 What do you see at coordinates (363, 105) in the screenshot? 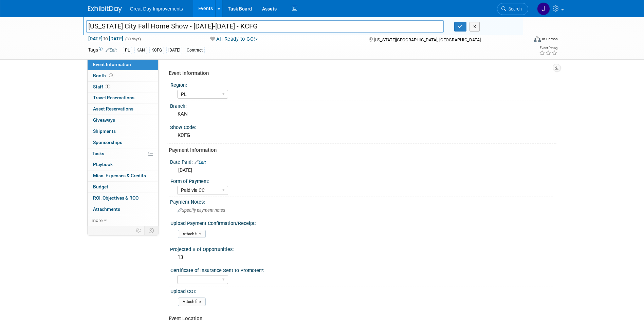
I see `div: Branch:` at bounding box center [363, 105].